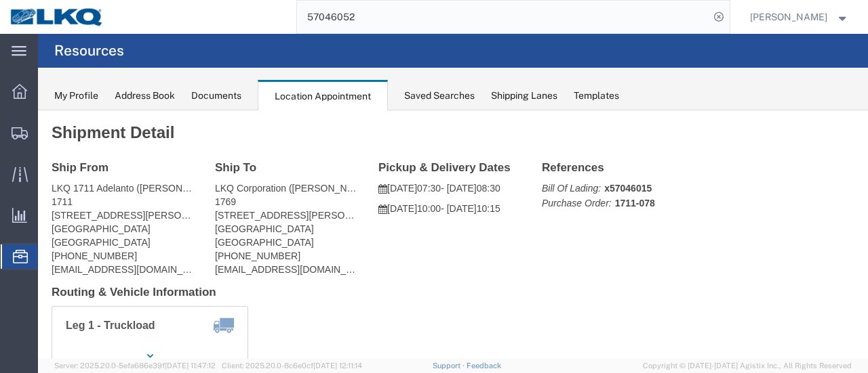 The image size is (868, 373). I want to click on a: Support, so click(450, 366).